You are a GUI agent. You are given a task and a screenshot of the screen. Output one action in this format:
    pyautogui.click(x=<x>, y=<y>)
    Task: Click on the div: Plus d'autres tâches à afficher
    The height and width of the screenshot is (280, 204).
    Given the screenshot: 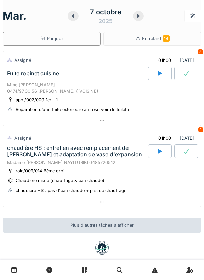 What is the action you would take?
    pyautogui.click(x=102, y=225)
    